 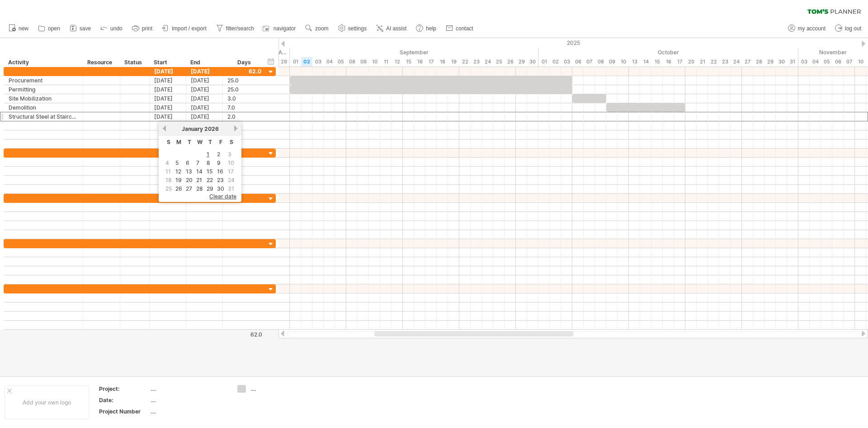 What do you see at coordinates (860, 62) in the screenshot?
I see `div: Monday, 10 November 2025` at bounding box center [860, 62].